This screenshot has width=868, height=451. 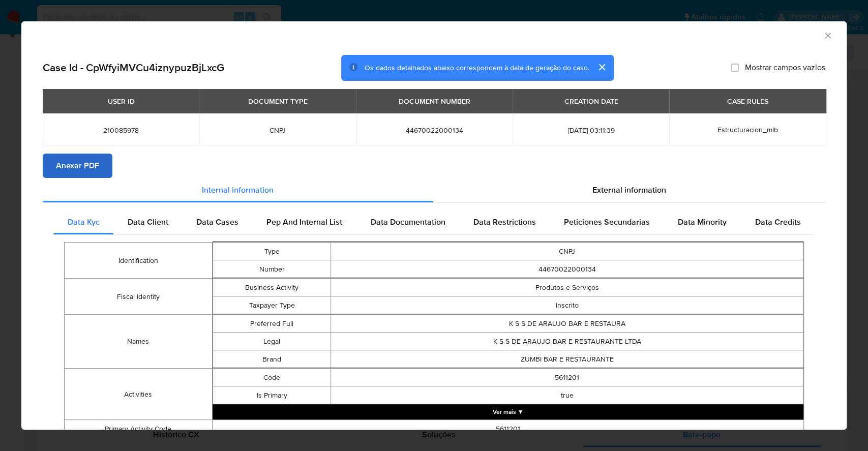 What do you see at coordinates (134, 68) in the screenshot?
I see `h2: Case Id - CpWfyiMVCu4iznypuzBjLxcG` at bounding box center [134, 68].